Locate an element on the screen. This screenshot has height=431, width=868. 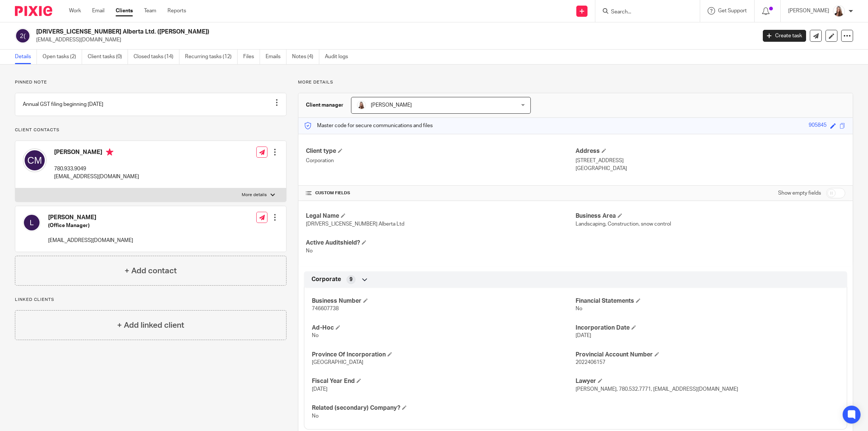
p: Corporation is located at coordinates (441, 161).